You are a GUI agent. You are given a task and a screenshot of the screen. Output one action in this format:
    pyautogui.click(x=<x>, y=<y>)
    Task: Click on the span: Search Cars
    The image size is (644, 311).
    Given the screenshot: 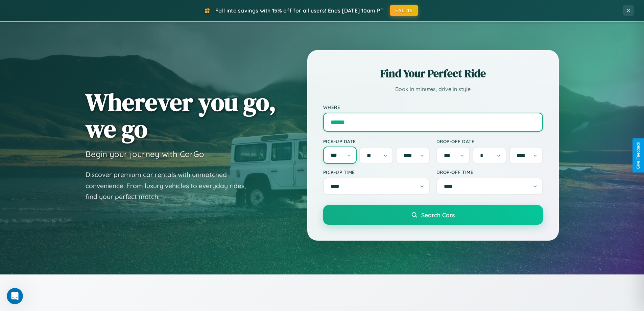 What is the action you would take?
    pyautogui.click(x=438, y=215)
    